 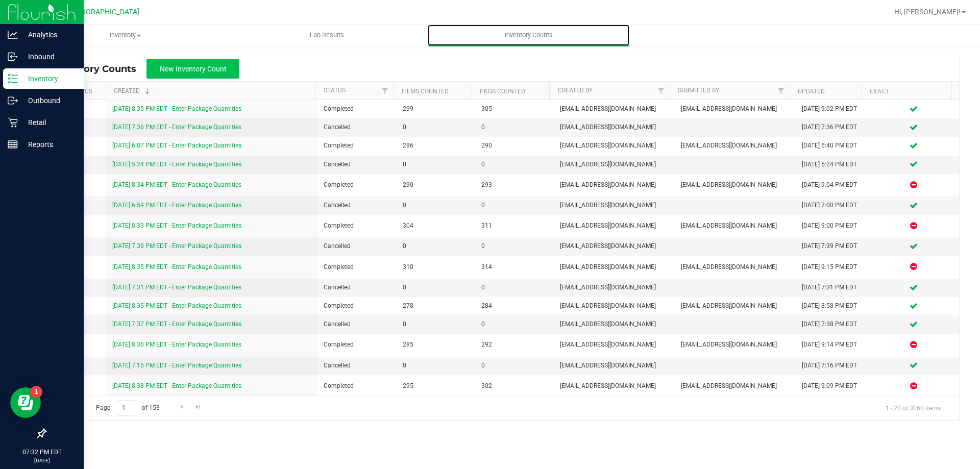 What do you see at coordinates (13, 123) in the screenshot?
I see `inline-svg: Retail` at bounding box center [13, 123].